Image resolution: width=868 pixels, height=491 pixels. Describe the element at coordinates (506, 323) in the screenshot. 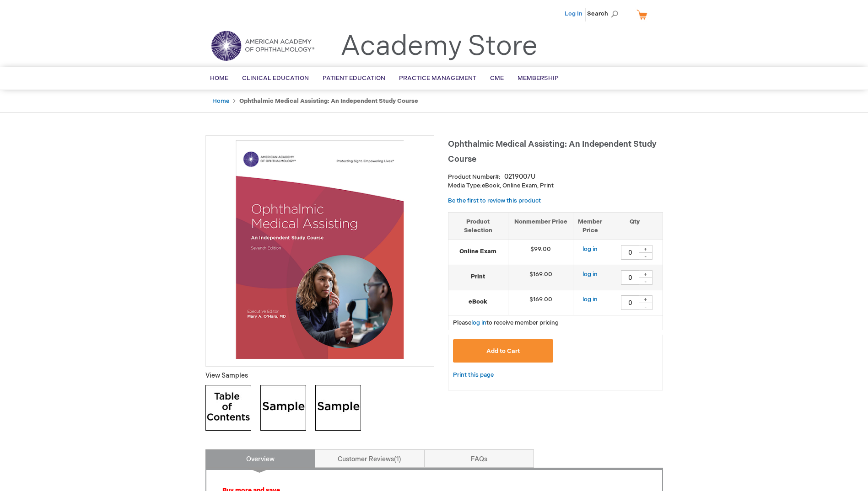

I see `span: Please to receive member pricing` at that location.